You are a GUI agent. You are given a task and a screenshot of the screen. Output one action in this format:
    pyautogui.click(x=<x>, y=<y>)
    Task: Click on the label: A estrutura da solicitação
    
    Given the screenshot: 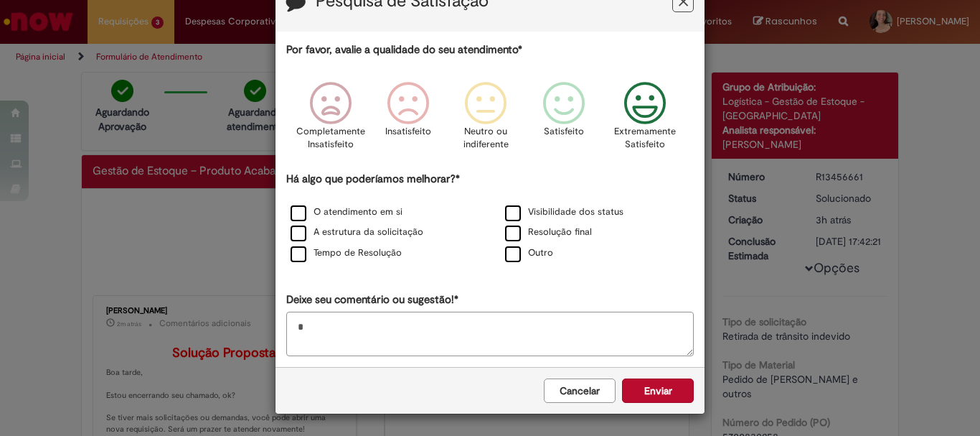 What is the action you would take?
    pyautogui.click(x=357, y=232)
    